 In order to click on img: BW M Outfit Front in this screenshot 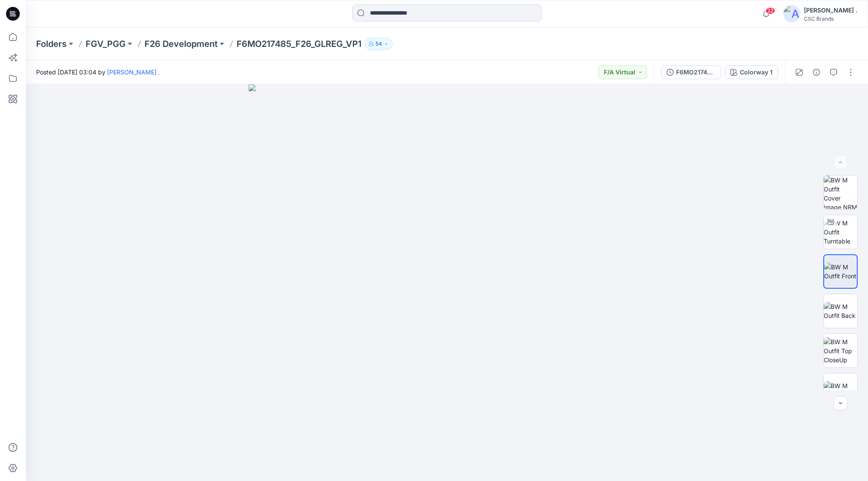, I will do `click(841, 272)`.